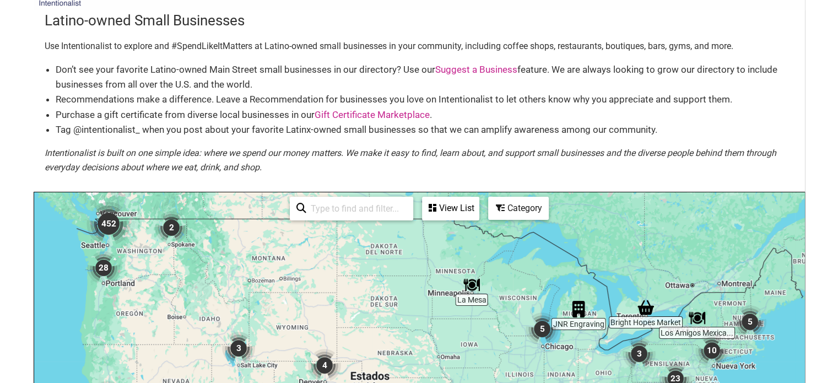  Describe the element at coordinates (451, 208) in the screenshot. I see `div: View List` at that location.